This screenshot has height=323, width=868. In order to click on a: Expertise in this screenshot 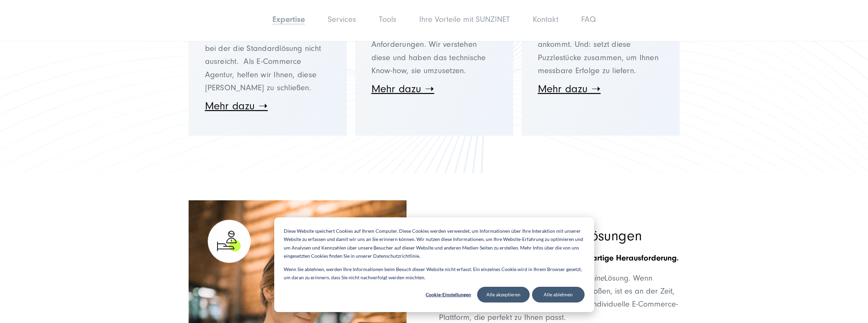, I will do `click(288, 19)`.